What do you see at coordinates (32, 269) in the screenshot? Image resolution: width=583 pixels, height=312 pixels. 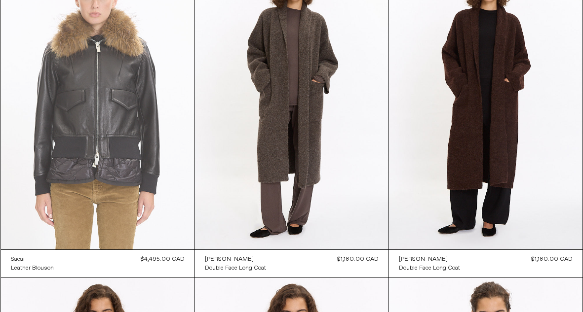 I see `a: Leather Blouson` at bounding box center [32, 269].